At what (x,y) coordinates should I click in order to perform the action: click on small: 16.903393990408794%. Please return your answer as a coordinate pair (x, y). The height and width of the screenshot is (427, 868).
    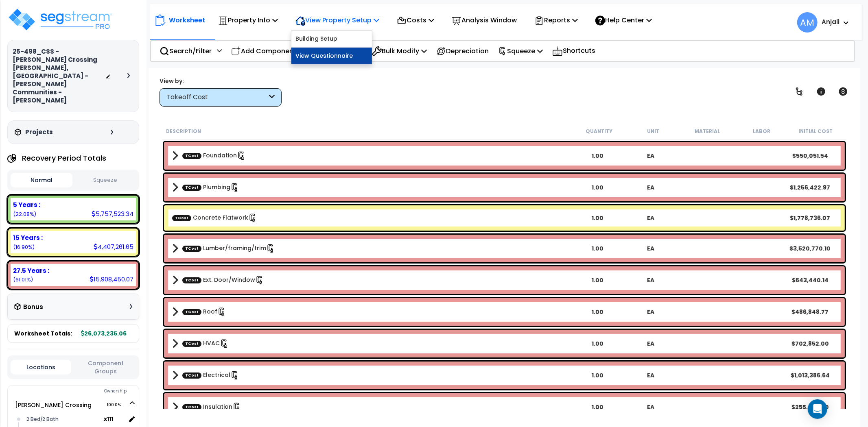
    Looking at the image, I should click on (23, 247).